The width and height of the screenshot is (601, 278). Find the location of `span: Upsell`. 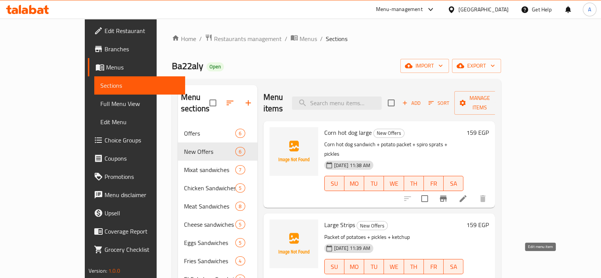

span: Upsell is located at coordinates (142, 213).